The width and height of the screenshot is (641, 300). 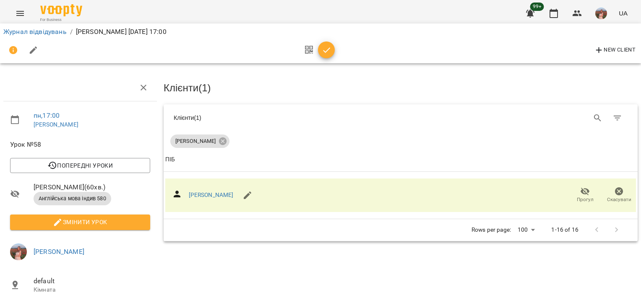 I want to click on a: пн , 17:00, so click(x=47, y=115).